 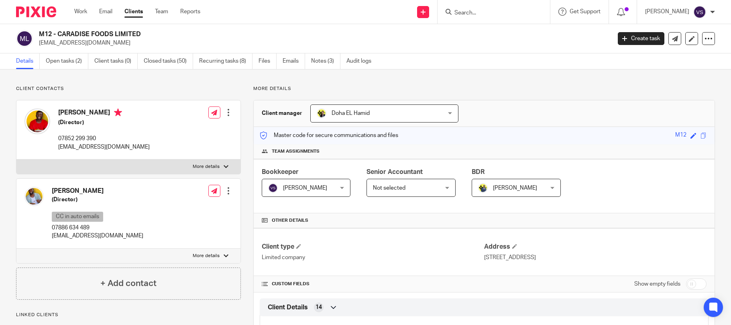 What do you see at coordinates (118, 112) in the screenshot?
I see `i: Primary` at bounding box center [118, 112].